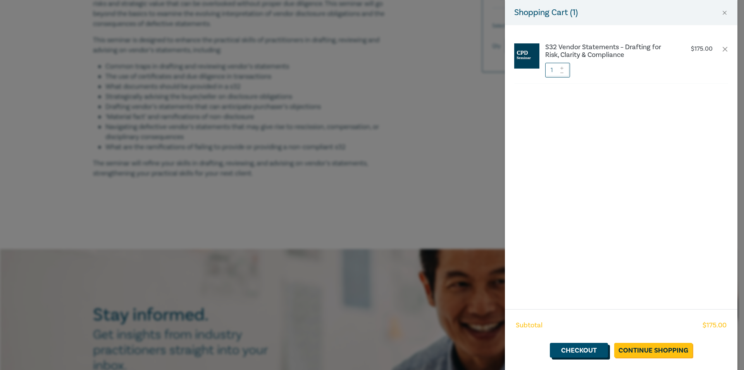  What do you see at coordinates (702, 49) in the screenshot?
I see `p: $ 175.00` at bounding box center [702, 49].